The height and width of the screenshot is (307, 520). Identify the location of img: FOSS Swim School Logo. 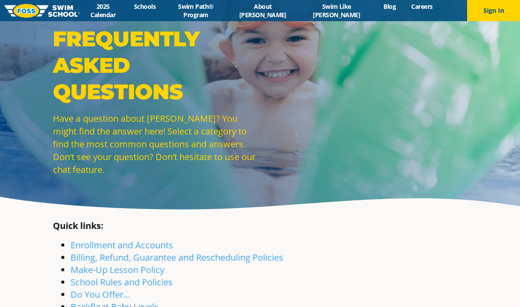
(42, 11).